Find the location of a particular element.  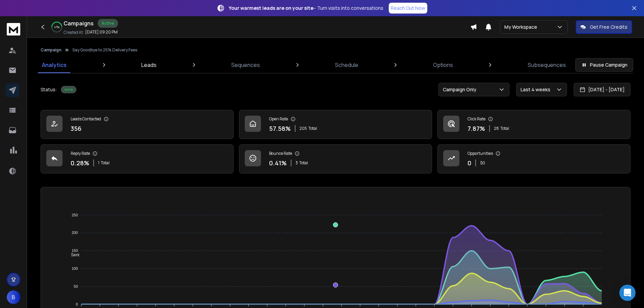

span: B is located at coordinates (14, 297).